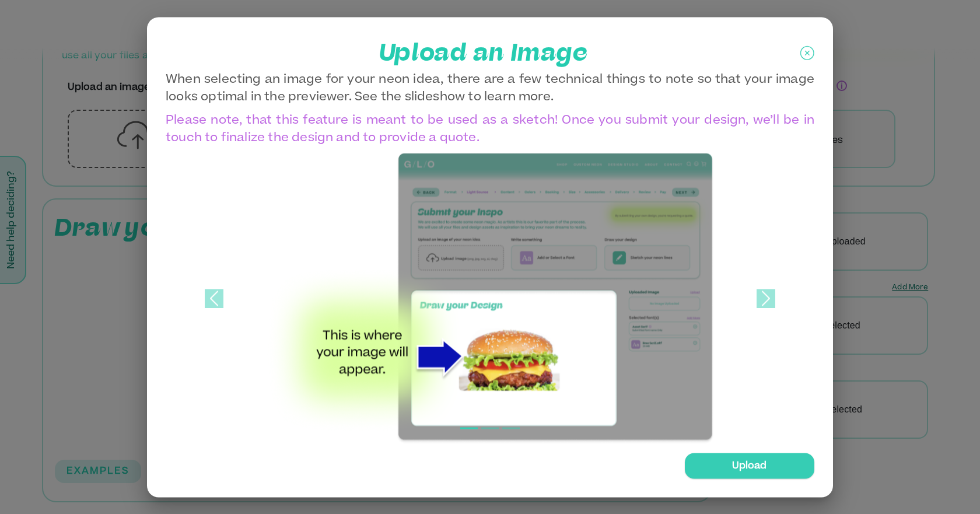 The height and width of the screenshot is (514, 980). Describe the element at coordinates (951, 486) in the screenshot. I see `div: Chat Widget` at that location.